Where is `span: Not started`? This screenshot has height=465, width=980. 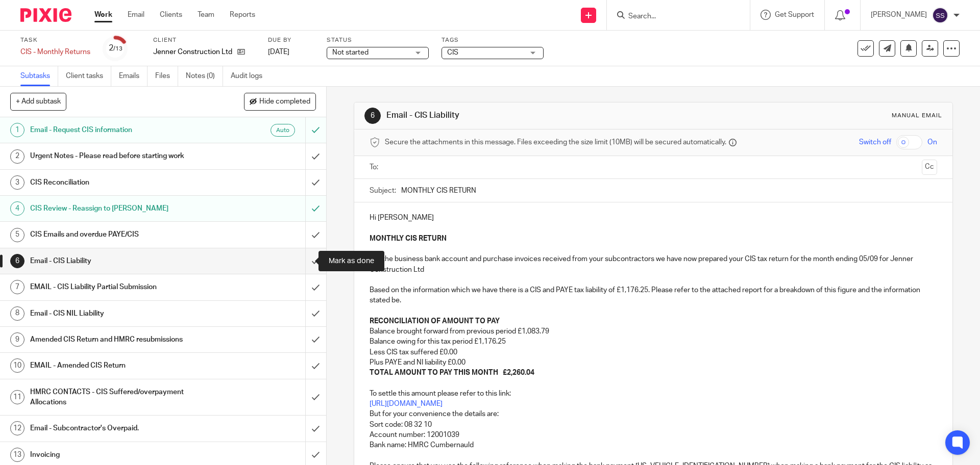 span: Not started is located at coordinates (351, 52).